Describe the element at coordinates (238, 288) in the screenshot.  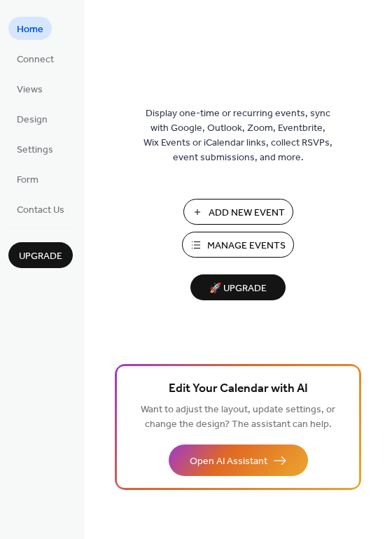
I see `span: 🚀 Upgrade` at that location.